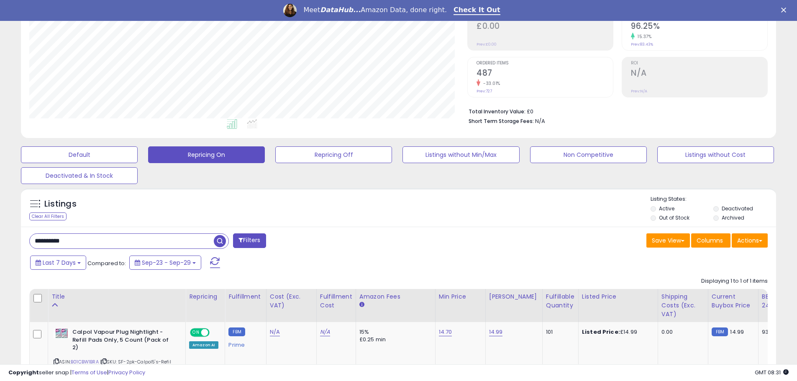 This screenshot has height=381, width=797. What do you see at coordinates (204, 345) in the screenshot?
I see `div: Amazon AI` at bounding box center [204, 345].